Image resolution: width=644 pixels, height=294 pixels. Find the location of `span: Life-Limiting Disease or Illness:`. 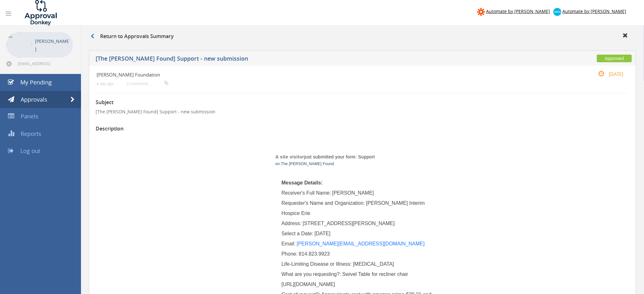

span: Life-Limiting Disease or Illness: is located at coordinates (316, 264).